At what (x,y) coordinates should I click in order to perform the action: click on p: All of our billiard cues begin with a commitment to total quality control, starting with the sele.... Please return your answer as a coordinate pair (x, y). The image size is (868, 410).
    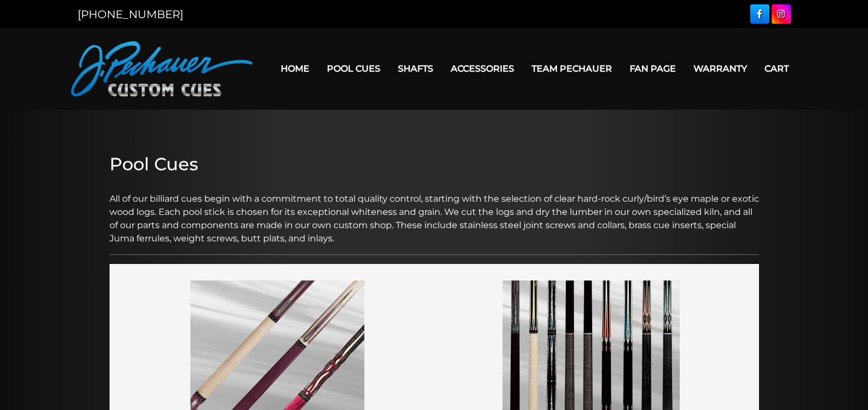
    Looking at the image, I should click on (434, 212).